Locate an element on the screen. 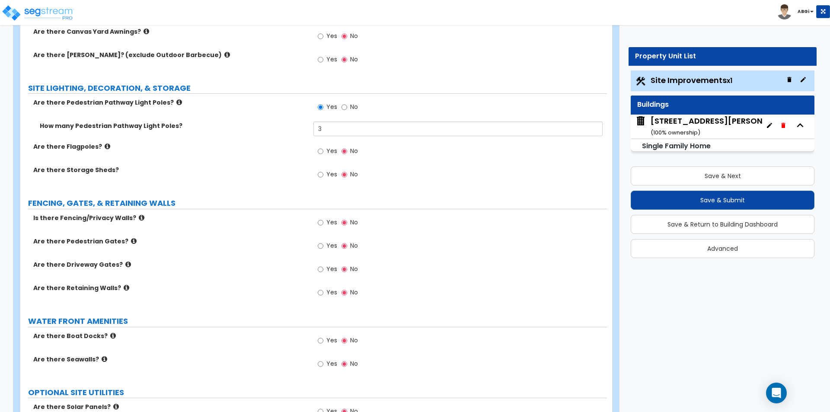 This screenshot has height=412, width=830. button: Save & Next is located at coordinates (722, 176).